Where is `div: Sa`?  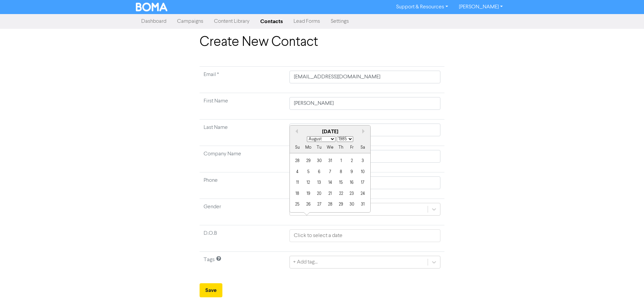
div: Sa is located at coordinates (362, 148).